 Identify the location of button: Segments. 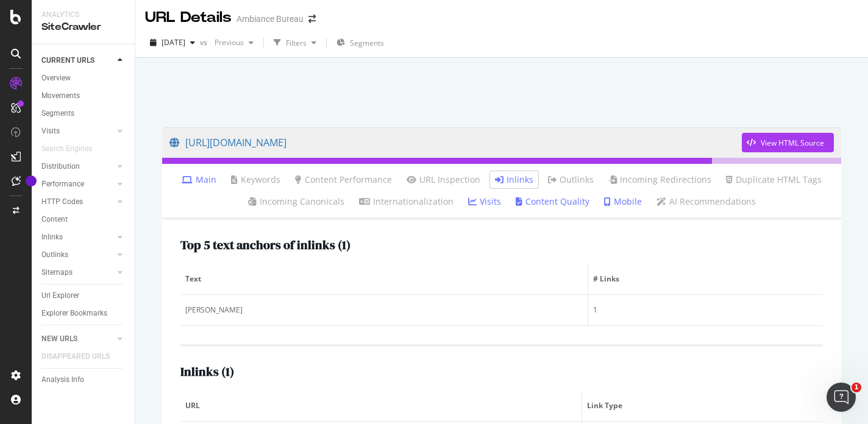
(360, 43).